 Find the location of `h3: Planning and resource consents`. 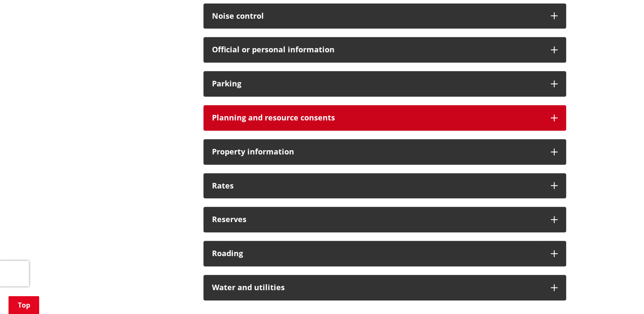

h3: Planning and resource consents is located at coordinates (377, 118).